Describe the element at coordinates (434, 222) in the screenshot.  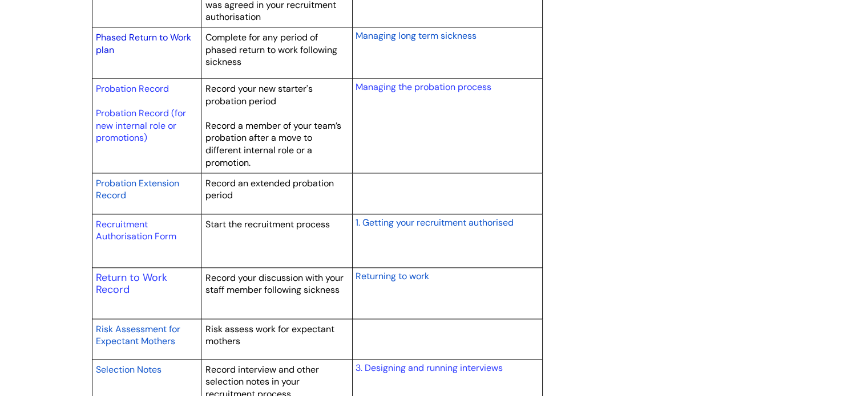
I see `span: 1. Getting your recruitment authorised` at that location.